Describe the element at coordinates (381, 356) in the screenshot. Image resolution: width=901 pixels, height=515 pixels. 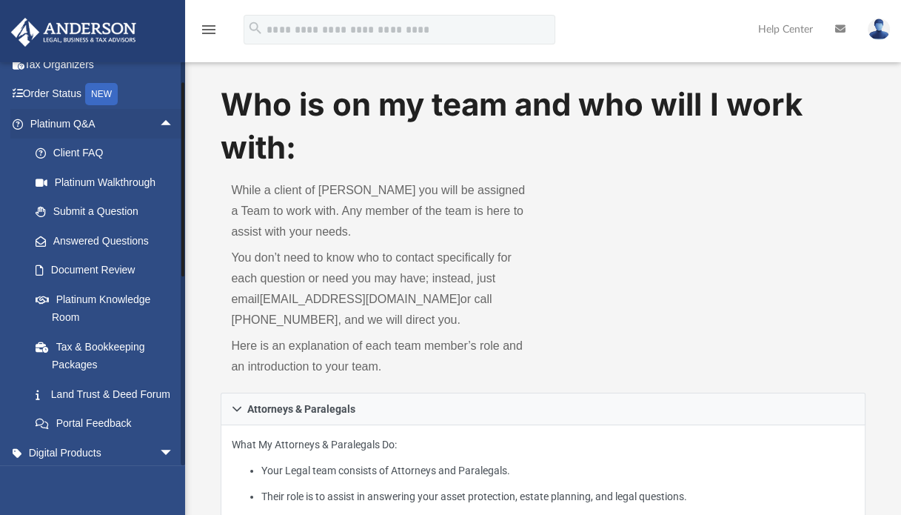
I see `p: Here is an explanation of each team member’s role and an introduction to your team.` at that location.